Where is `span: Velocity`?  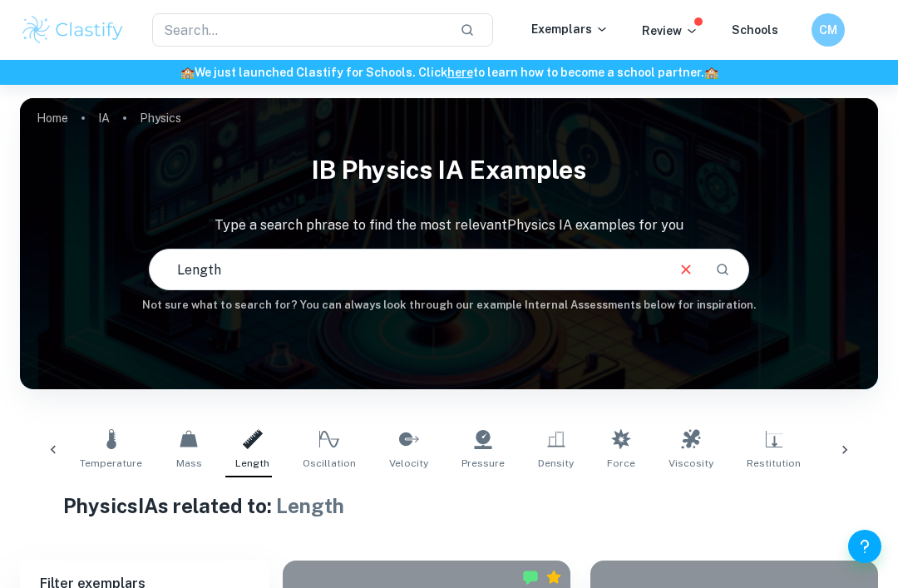
span: Velocity is located at coordinates (408, 463).